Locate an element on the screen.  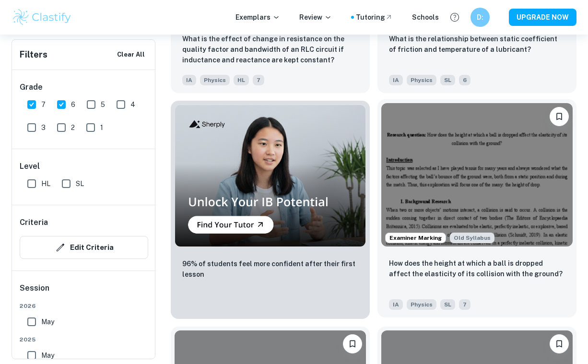
button: Help and Feedback is located at coordinates (455, 17).